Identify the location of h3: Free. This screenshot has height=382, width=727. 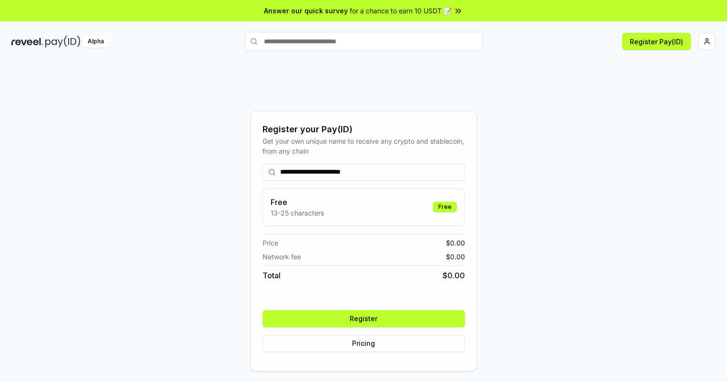
(297, 202).